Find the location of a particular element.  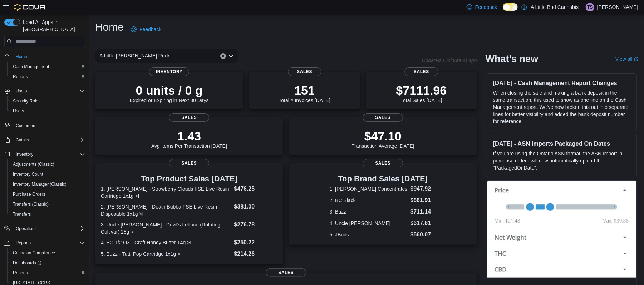

p: If you are using the Ontario ASN format, the ASN Import in purchase orders will now automatically... is located at coordinates (562, 161).